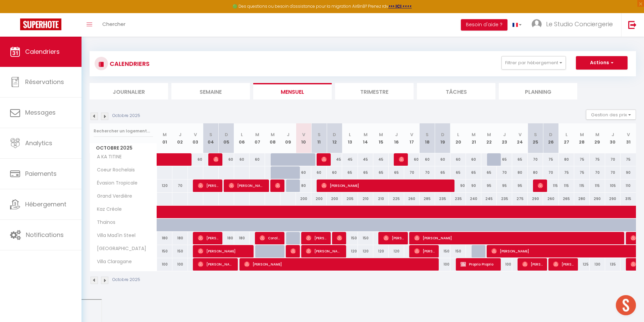 The width and height of the screenshot is (644, 322). Describe the element at coordinates (45, 234) in the screenshot. I see `span: Notifications` at that location.